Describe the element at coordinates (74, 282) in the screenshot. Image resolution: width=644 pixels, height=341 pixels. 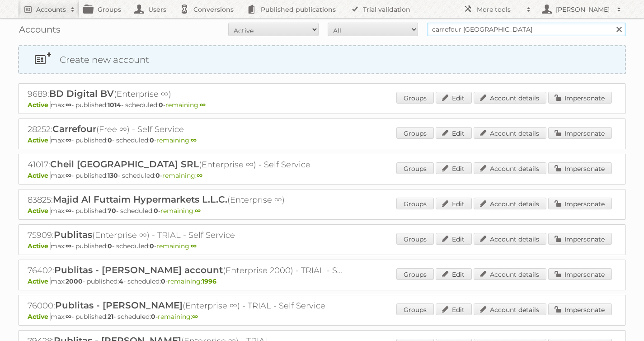
I see `strong: 2000` at that location.